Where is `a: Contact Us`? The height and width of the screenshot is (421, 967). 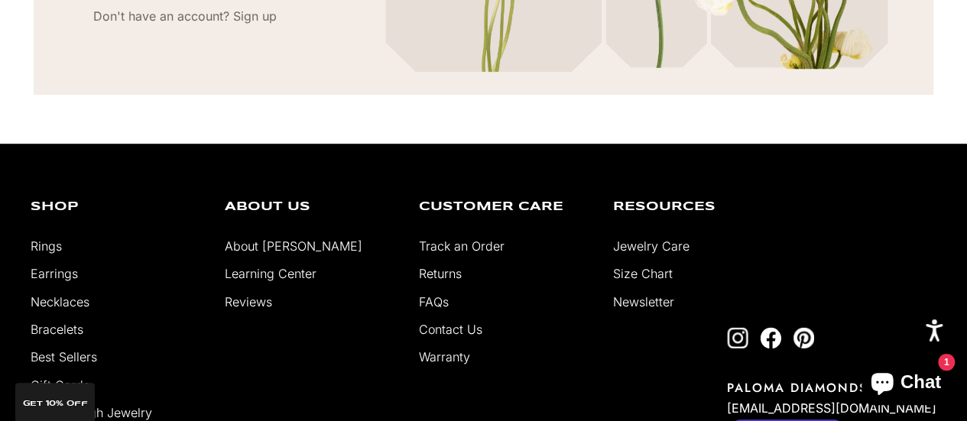
a: Contact Us is located at coordinates (450, 329).